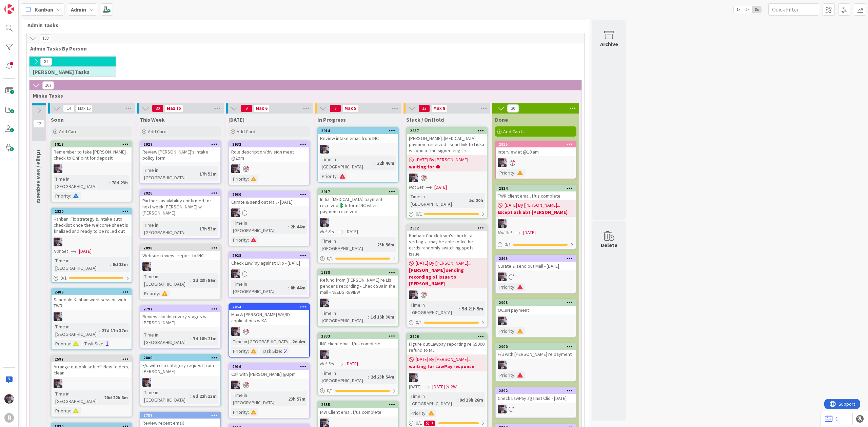 The height and width of the screenshot is (427, 868). What do you see at coordinates (536, 189) in the screenshot?
I see `div: 2834` at bounding box center [536, 189].